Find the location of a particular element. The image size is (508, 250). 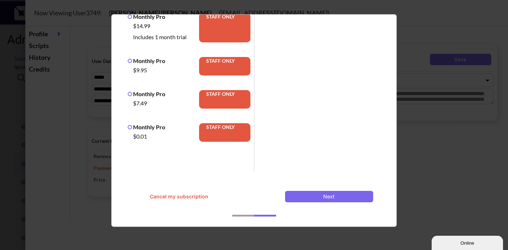

div: Idle Modal is located at coordinates (254, 120).